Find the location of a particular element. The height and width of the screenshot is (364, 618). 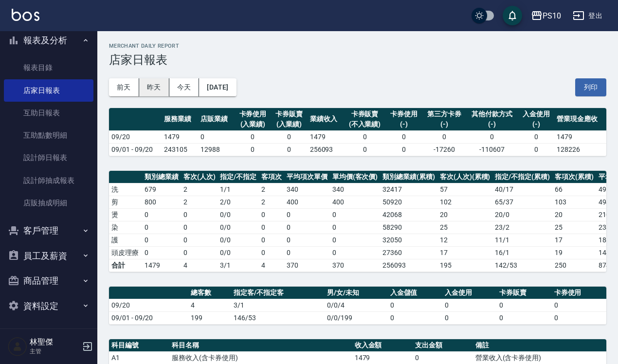

img: Person is located at coordinates (18, 346).